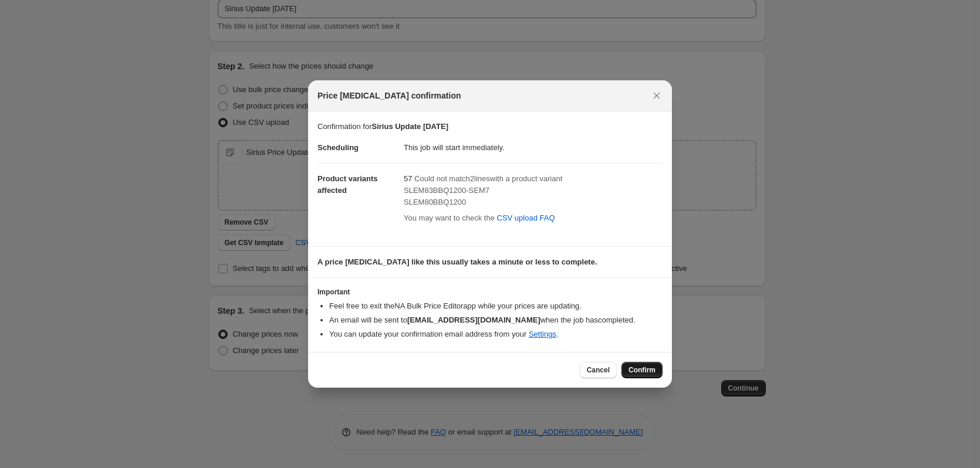 This screenshot has height=468, width=980. Describe the element at coordinates (490, 292) in the screenshot. I see `h3: Important` at that location.